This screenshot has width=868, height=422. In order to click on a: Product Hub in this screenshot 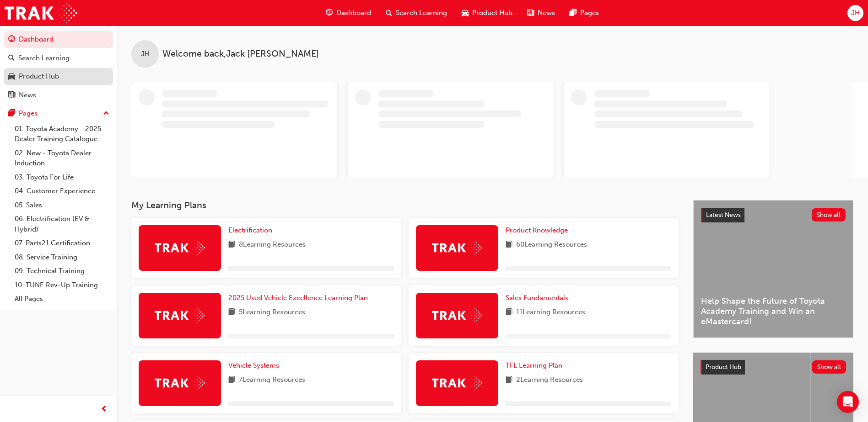, I will do `click(58, 76)`.